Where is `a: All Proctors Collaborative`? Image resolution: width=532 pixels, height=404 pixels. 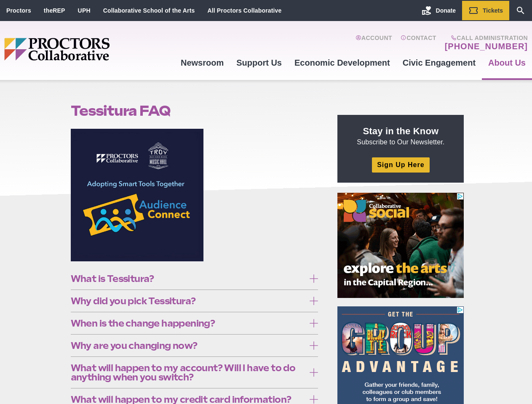
a: All Proctors Collaborative is located at coordinates (244, 11).